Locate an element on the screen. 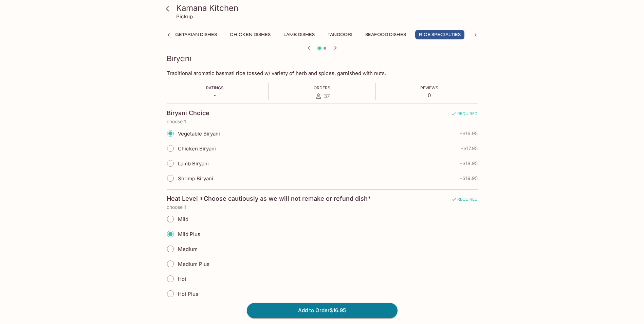 Image resolution: width=644 pixels, height=324 pixels. p: Pickup is located at coordinates (184, 16).